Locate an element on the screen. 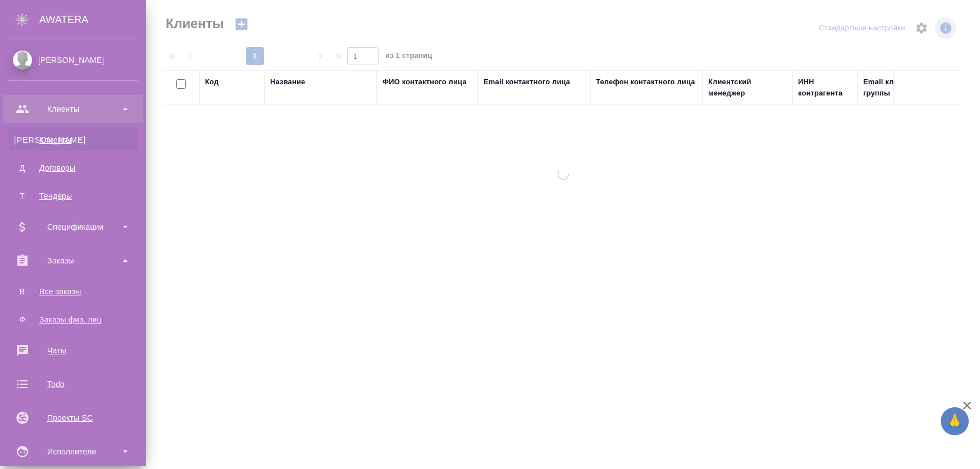  div: Заказы is located at coordinates (73, 261).